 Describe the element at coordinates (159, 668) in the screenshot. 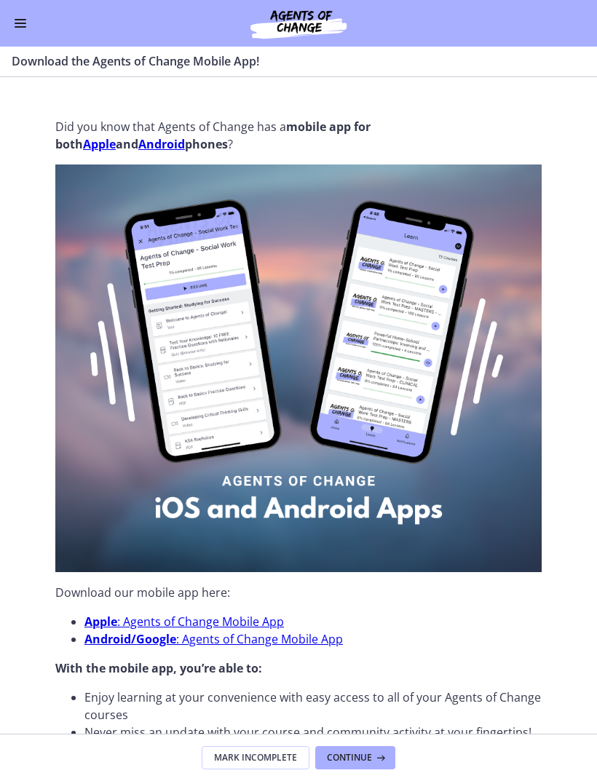

I see `strong: With the mobile app, you’re able to:` at that location.